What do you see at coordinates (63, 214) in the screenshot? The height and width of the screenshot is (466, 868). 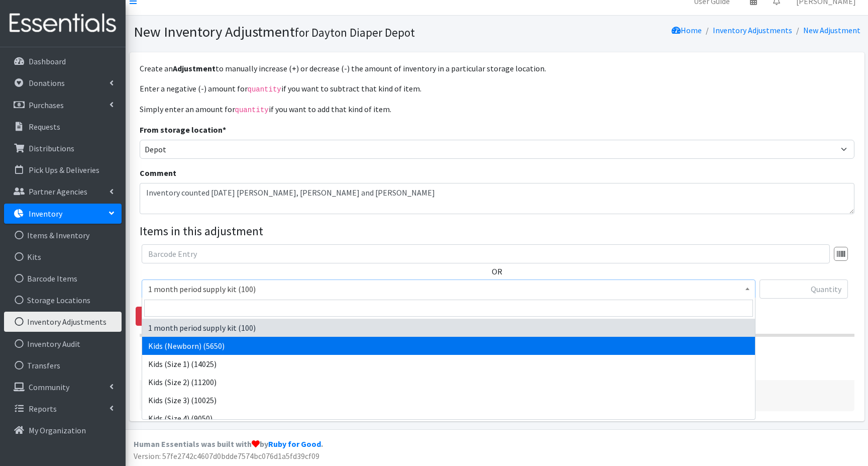 I see `a: Inventory` at bounding box center [63, 214].